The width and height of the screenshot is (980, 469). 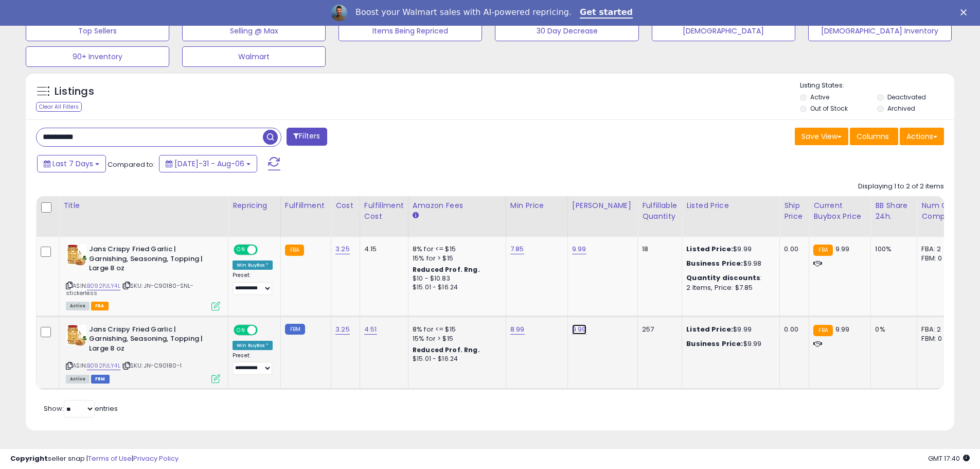 I want to click on a: Get started, so click(x=606, y=13).